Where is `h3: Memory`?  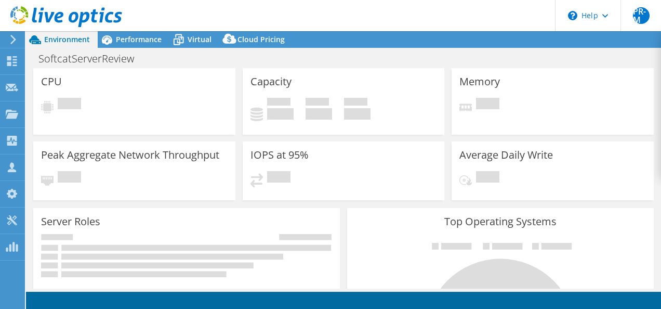
h3: Memory is located at coordinates (480, 82).